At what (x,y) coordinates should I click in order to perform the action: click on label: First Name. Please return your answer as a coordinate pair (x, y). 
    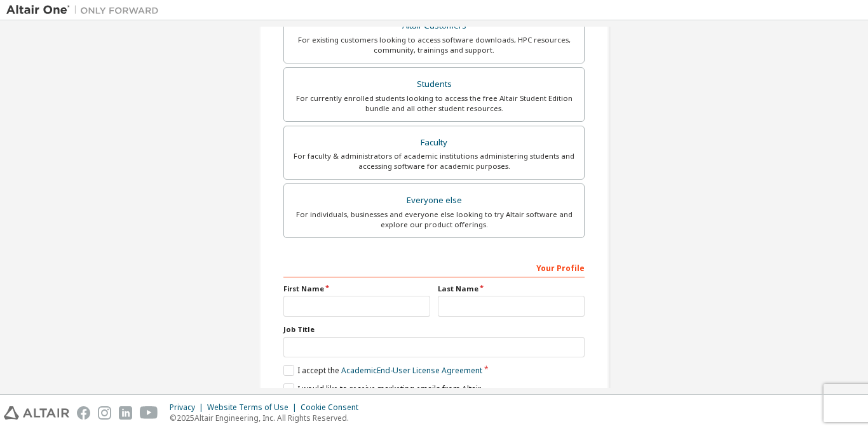
    Looking at the image, I should click on (357, 289).